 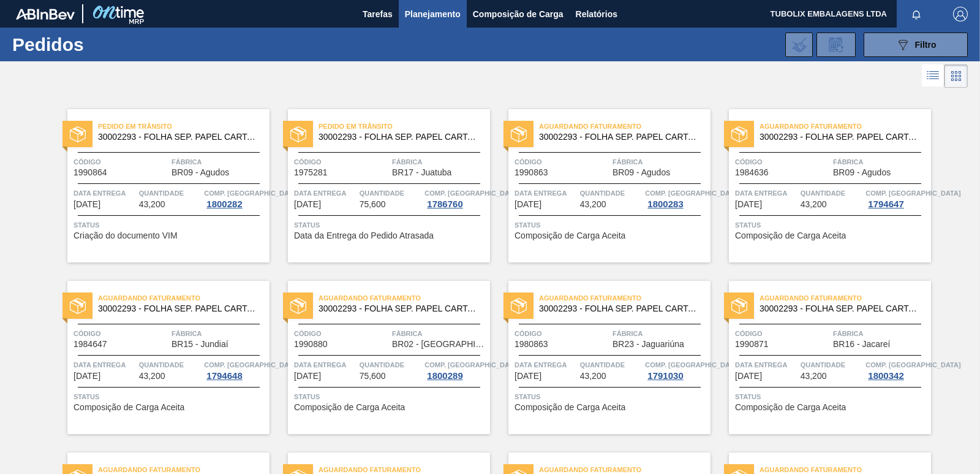 I want to click on img: TNhmsLtSVTkK8tSr43FrP2fwEKptu5GPRR3wAAAABJRU5ErkJggg==, so click(x=45, y=14).